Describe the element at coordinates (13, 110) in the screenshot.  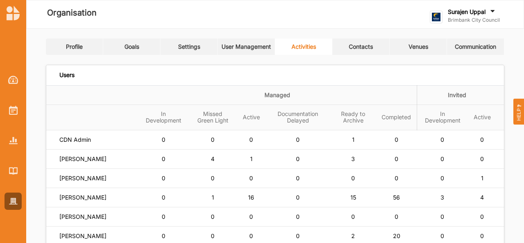
I see `a: Activities` at that location.